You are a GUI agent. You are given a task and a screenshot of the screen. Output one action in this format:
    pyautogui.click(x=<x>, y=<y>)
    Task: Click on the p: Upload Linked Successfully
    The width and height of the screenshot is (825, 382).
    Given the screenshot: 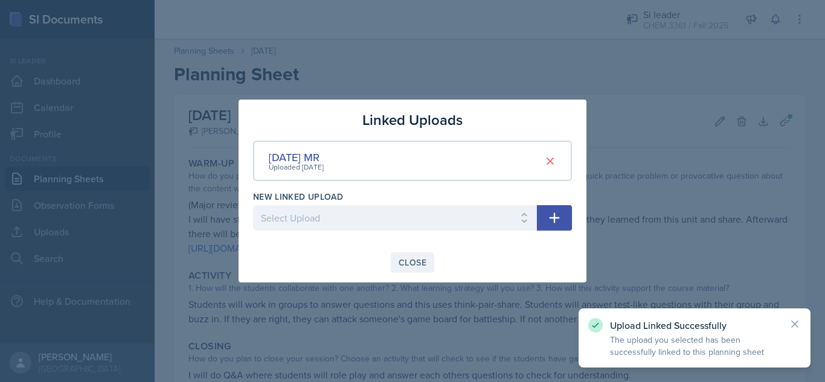 What is the action you would take?
    pyautogui.click(x=695, y=326)
    